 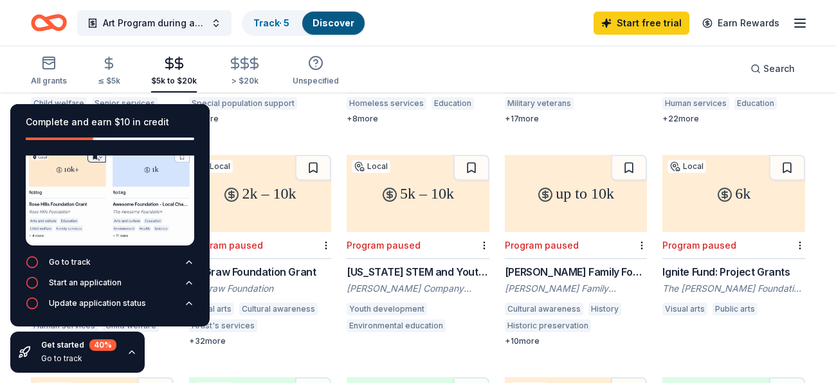 I want to click on div: 5k – 10k, so click(x=418, y=194).